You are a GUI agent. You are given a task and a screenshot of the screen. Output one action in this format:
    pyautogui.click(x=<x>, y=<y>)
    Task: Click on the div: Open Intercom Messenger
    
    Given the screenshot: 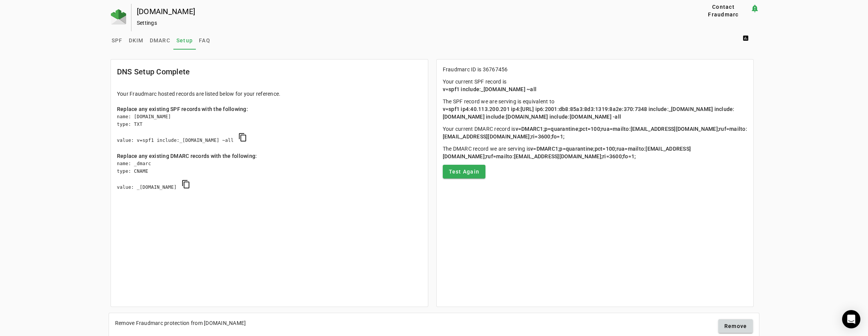 What is the action you would take?
    pyautogui.click(x=851, y=319)
    